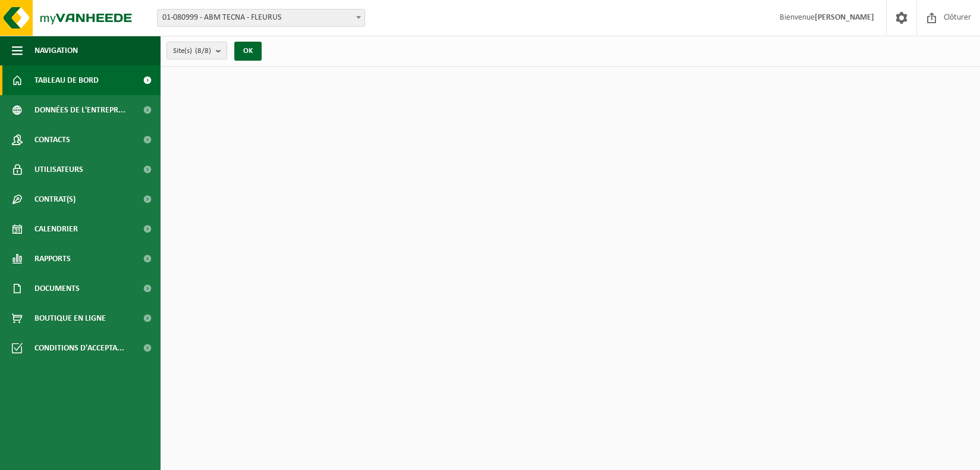 The image size is (980, 470). What do you see at coordinates (261, 18) in the screenshot?
I see `span: 01-080999 - ABM TECNA - FLEURUS` at bounding box center [261, 18].